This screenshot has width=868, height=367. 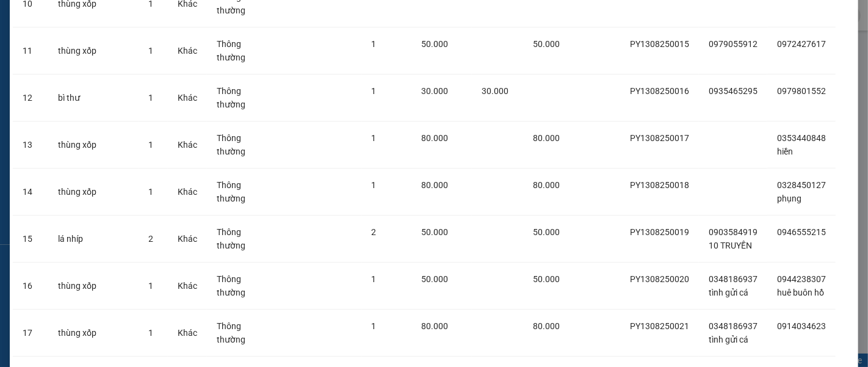 What do you see at coordinates (31, 145) in the screenshot?
I see `td: 13` at bounding box center [31, 145].